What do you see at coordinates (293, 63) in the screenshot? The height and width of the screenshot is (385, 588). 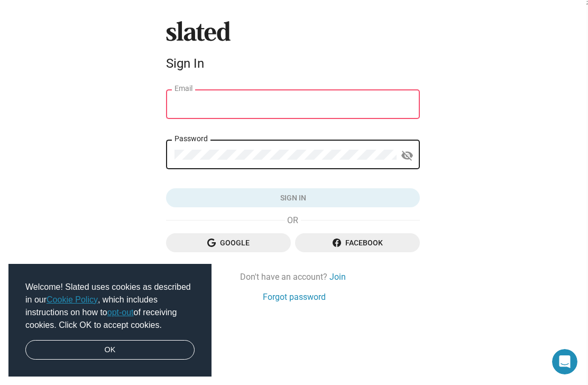 I see `div: Sign In` at bounding box center [293, 63].